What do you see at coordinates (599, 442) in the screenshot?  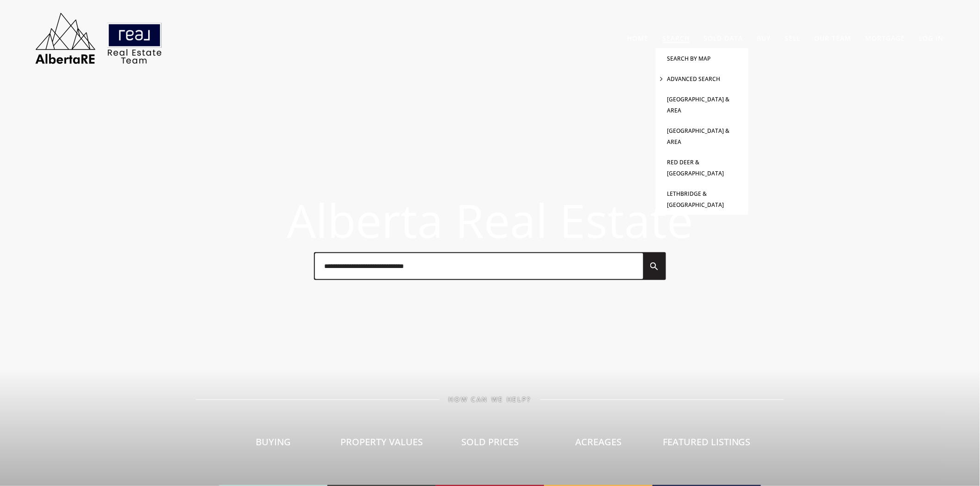 I see `span: Acreages` at bounding box center [599, 442].